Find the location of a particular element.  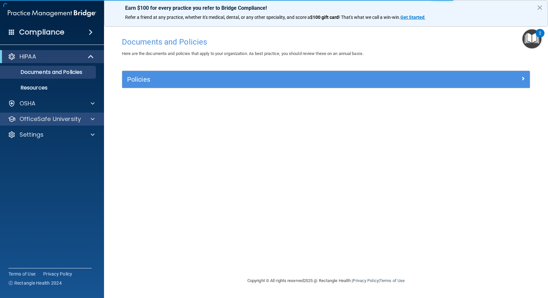

h4: Compliance is located at coordinates (42, 32).